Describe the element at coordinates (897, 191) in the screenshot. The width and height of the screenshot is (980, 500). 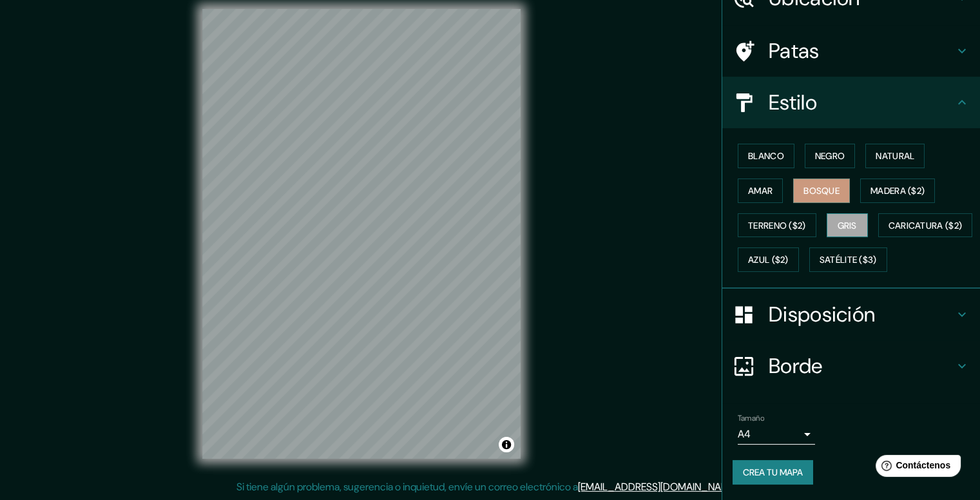
I see `font: Madera ($2)` at that location.